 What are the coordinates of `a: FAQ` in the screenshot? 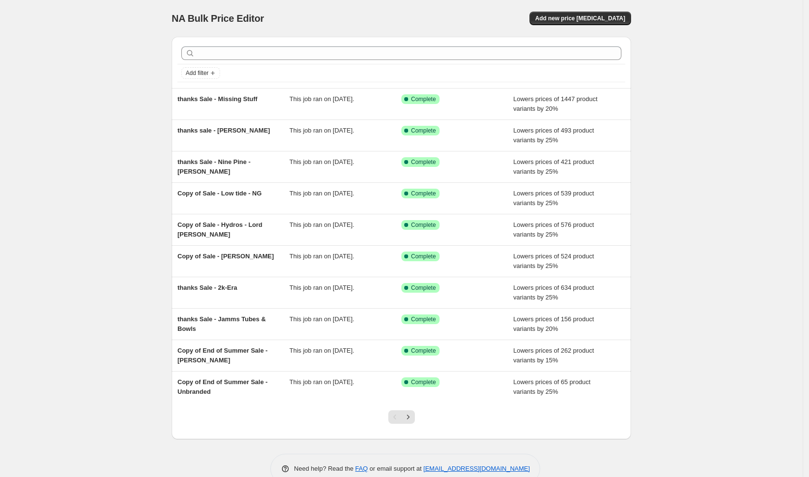 It's located at (362, 468).